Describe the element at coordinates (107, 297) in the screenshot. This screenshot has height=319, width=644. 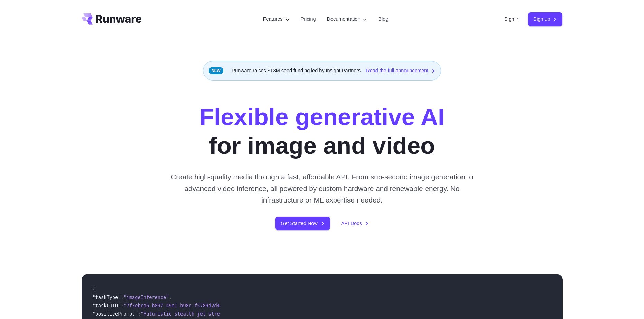
I see `span: "taskType"` at that location.